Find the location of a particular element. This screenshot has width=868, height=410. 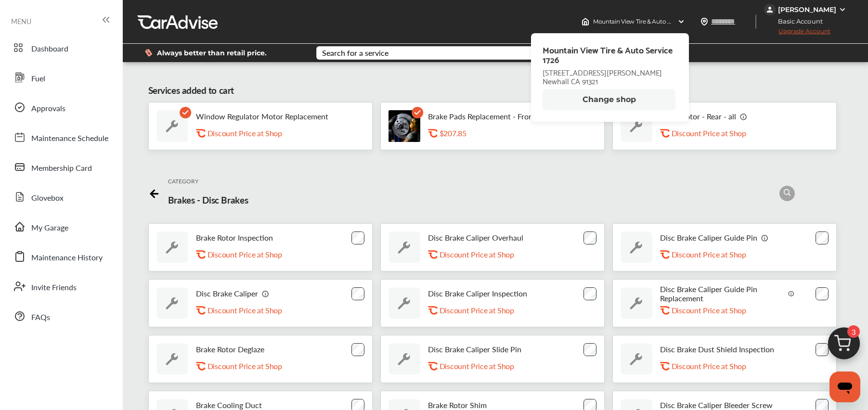

span: Approvals is located at coordinates (48, 109).